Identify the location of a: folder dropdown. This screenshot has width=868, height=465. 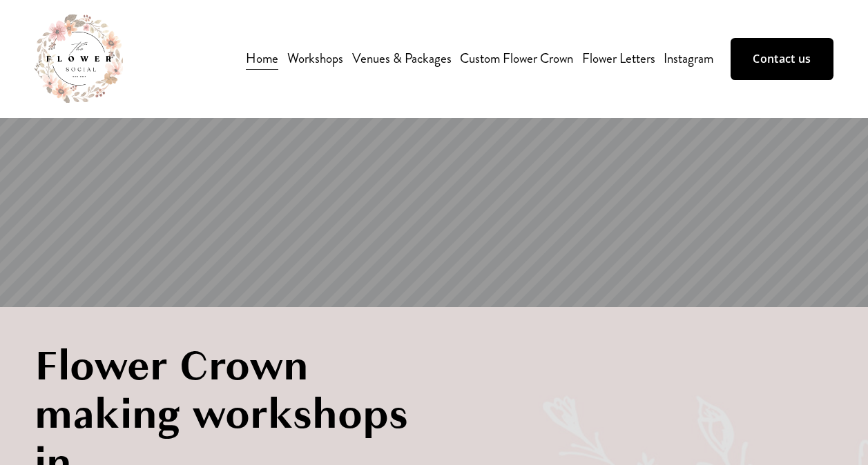
(315, 59).